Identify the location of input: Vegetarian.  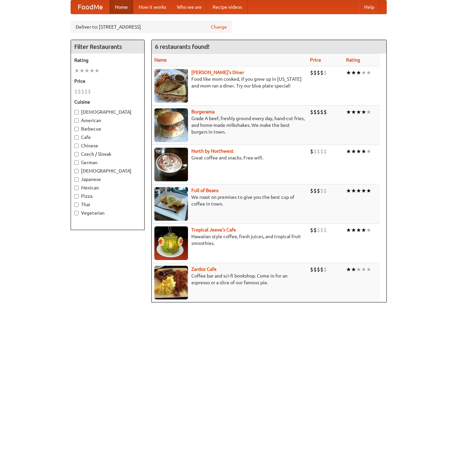
(77, 213).